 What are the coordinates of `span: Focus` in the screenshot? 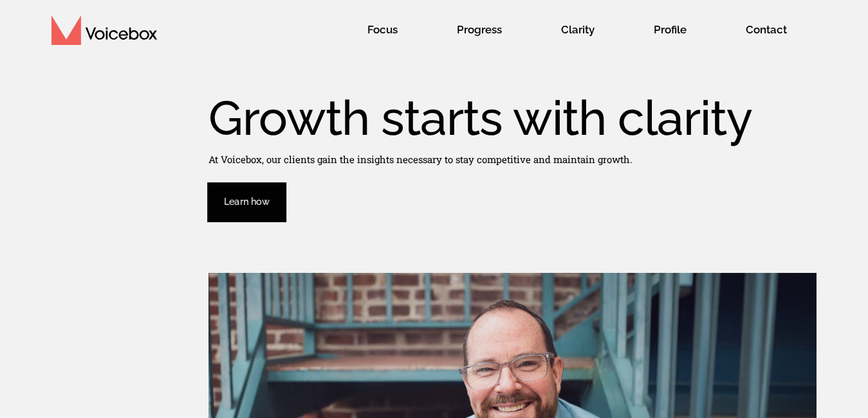 It's located at (382, 30).